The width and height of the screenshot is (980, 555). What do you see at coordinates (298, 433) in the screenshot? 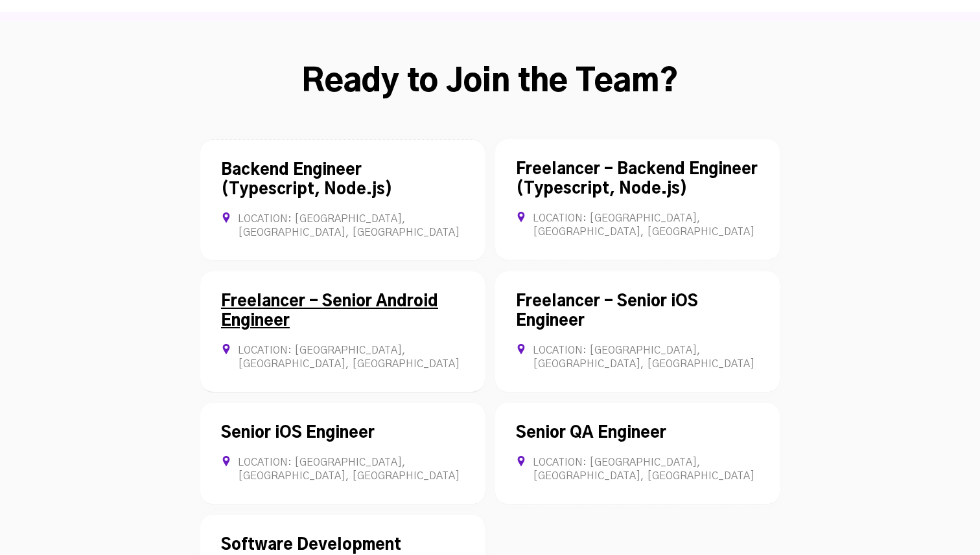
I see `a: Senior iOS Engineer` at bounding box center [298, 433].